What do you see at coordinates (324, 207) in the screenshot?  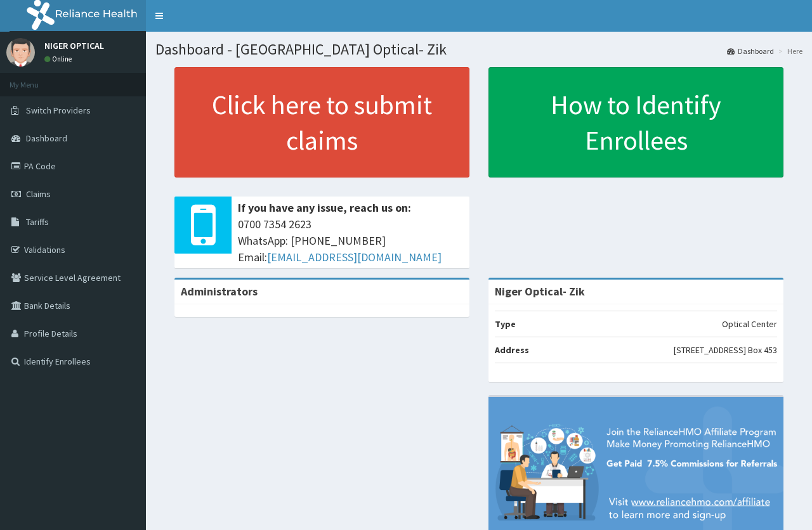 I see `b: If you have any issue, reach us on:` at bounding box center [324, 207].